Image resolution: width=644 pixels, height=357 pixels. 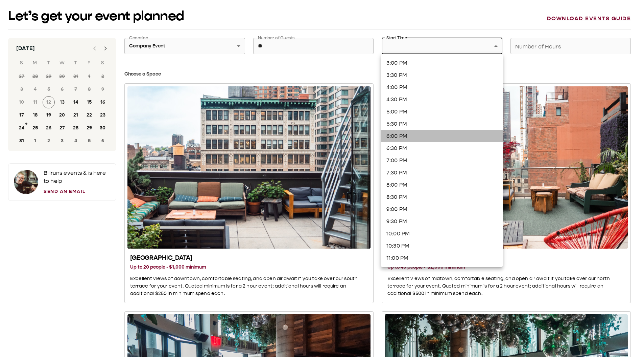 What do you see at coordinates (442, 136) in the screenshot?
I see `li: 6:00 PM` at bounding box center [442, 136].